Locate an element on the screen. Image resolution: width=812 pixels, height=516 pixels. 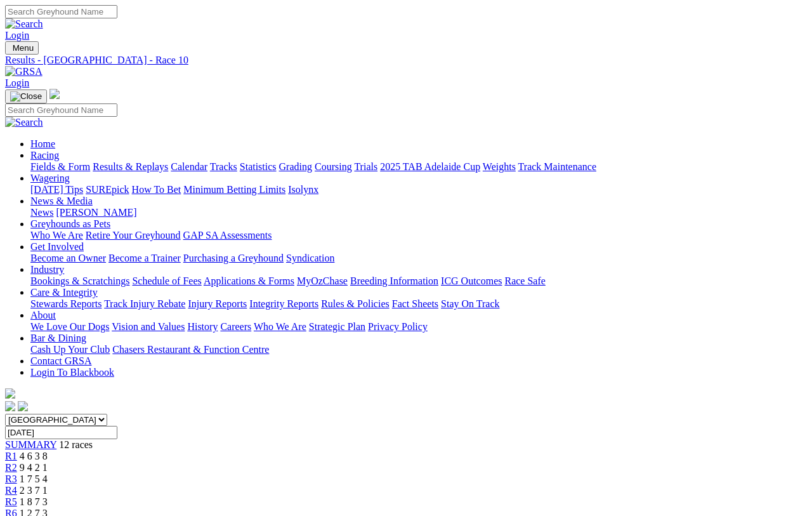
a: About is located at coordinates (44, 315).